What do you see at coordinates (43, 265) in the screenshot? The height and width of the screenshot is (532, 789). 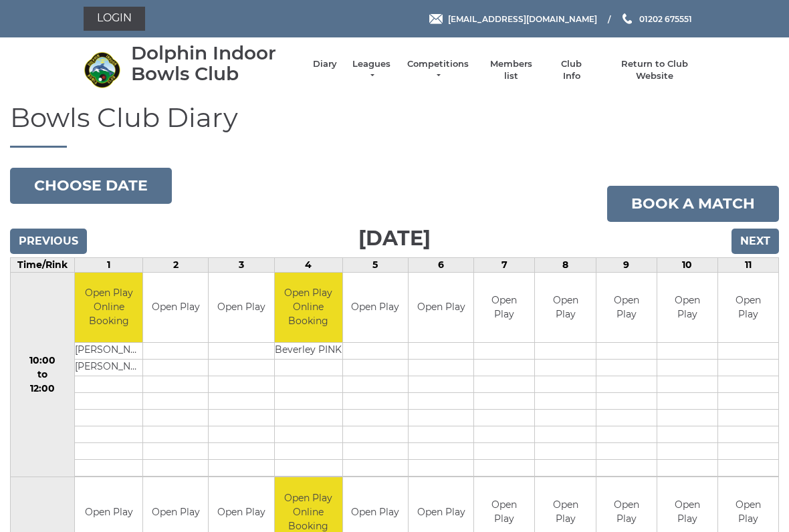 I see `td: Time/Rink` at bounding box center [43, 265].